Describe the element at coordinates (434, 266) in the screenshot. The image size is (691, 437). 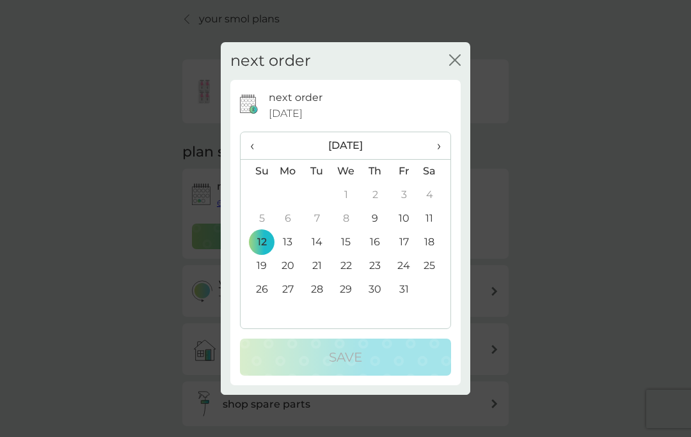
I see `td: 25` at that location.